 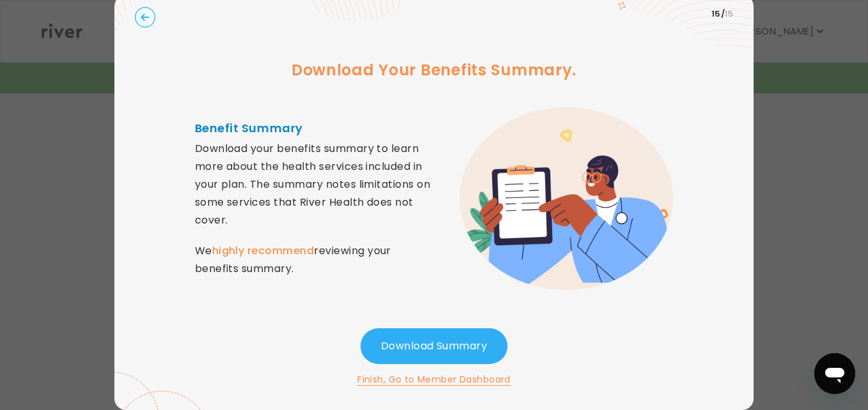 What do you see at coordinates (434, 346) in the screenshot?
I see `button: Download Summary` at bounding box center [434, 346].